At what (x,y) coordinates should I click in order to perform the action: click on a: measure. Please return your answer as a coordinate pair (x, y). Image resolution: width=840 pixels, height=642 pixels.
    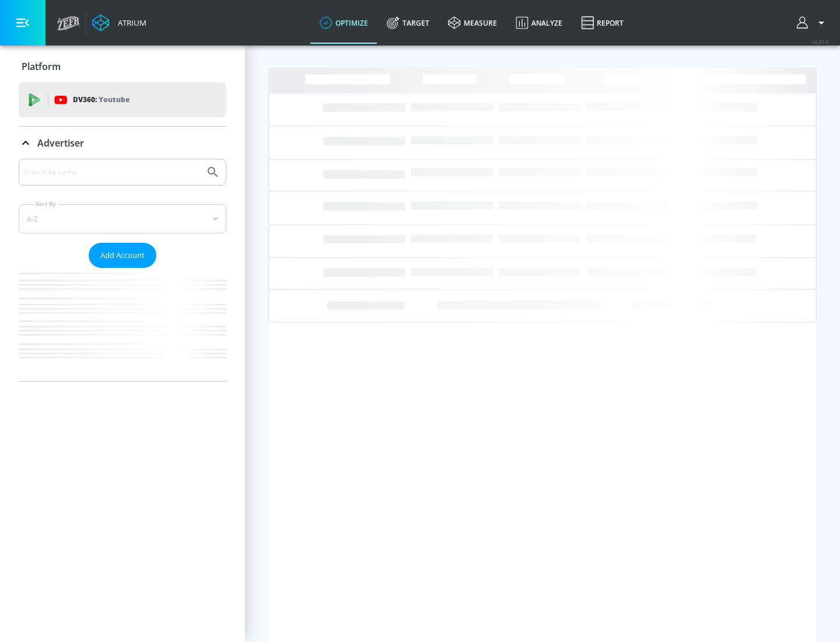
    Looking at the image, I should click on (473, 23).